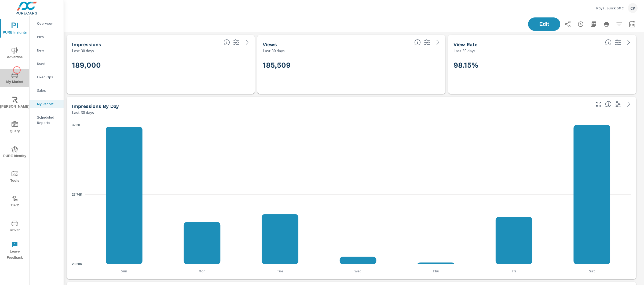  I want to click on p: Overview, so click(48, 23).